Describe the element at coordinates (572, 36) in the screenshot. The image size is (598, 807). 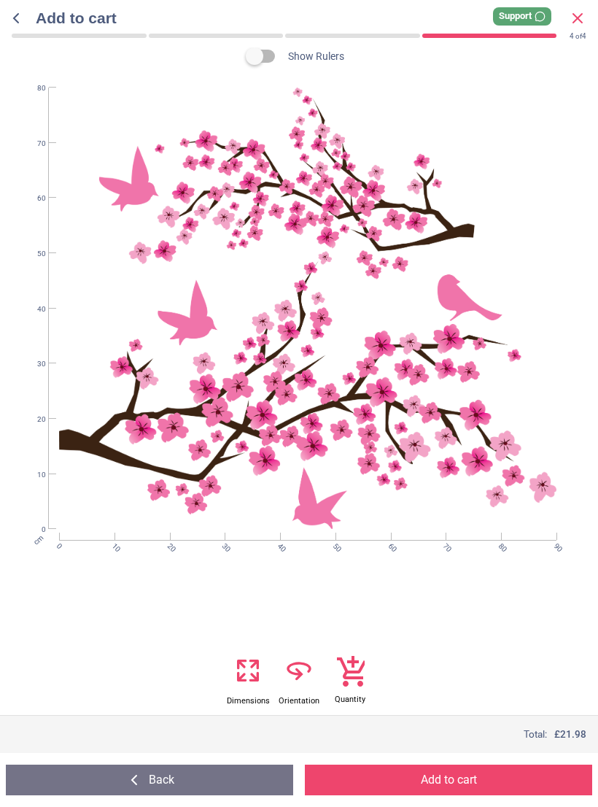
I see `span: 4` at that location.